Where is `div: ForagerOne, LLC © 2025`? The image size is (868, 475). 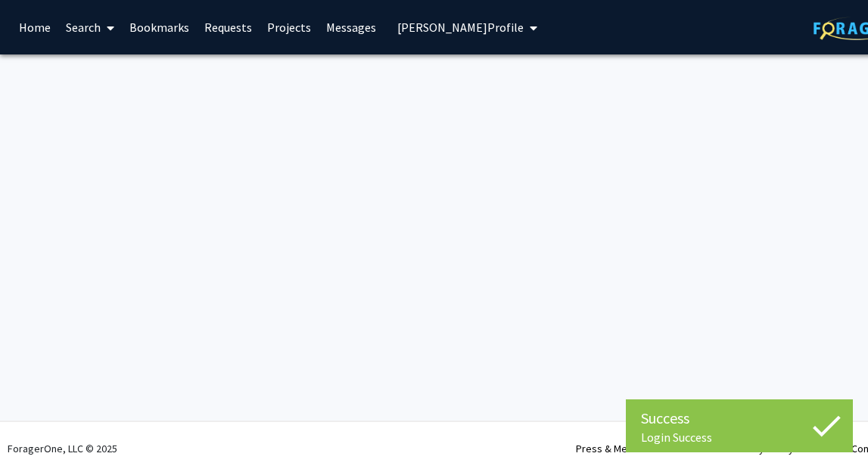
div: ForagerOne, LLC © 2025 is located at coordinates (62, 449).